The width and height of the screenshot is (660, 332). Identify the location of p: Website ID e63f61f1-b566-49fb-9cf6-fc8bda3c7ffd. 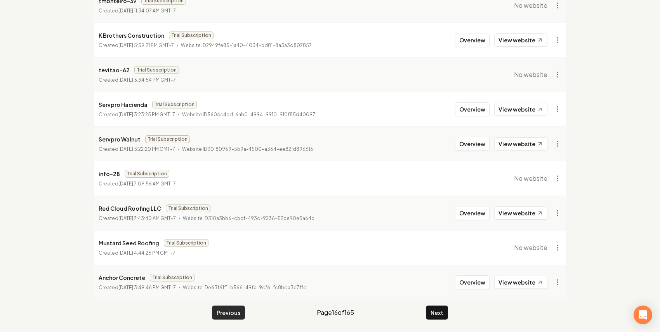
(245, 287).